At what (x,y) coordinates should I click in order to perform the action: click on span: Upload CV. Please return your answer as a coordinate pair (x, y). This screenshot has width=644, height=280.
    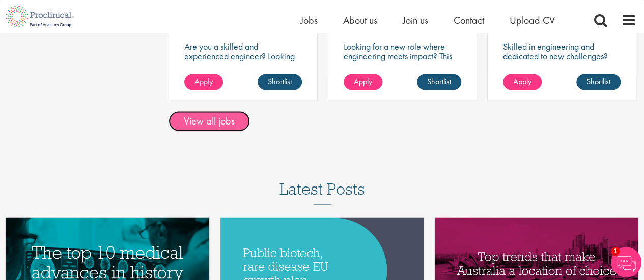
    Looking at the image, I should click on (532, 20).